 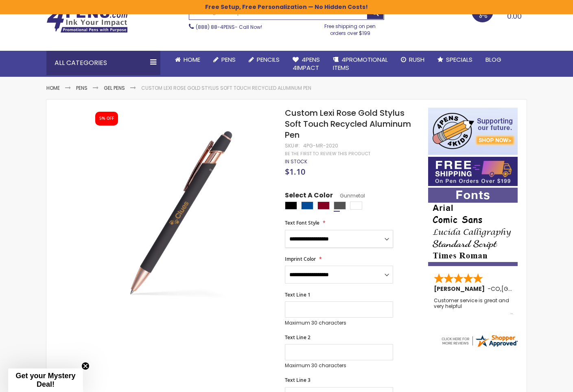 I want to click on div: Dark Blue, so click(x=308, y=206).